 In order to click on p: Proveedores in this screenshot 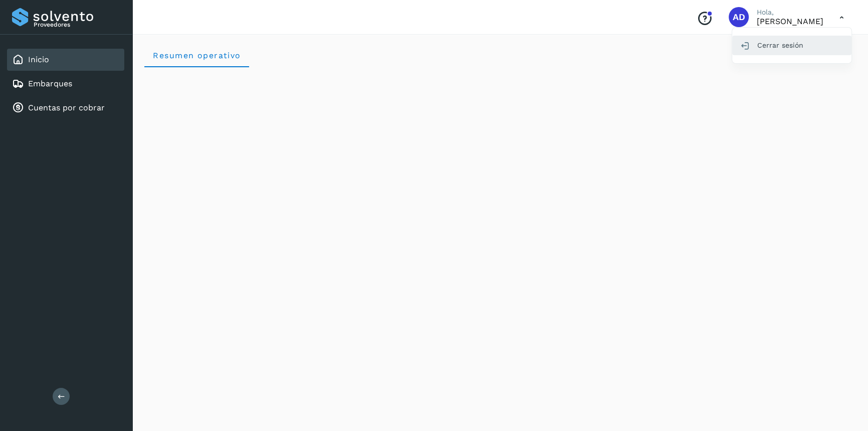, I will do `click(77, 25)`.